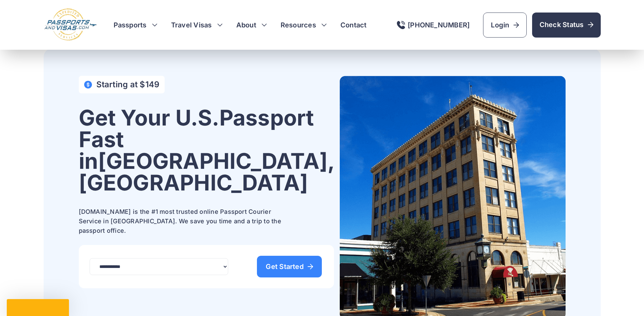 Image resolution: width=644 pixels, height=316 pixels. What do you see at coordinates (70, 24) in the screenshot?
I see `img: Logo` at bounding box center [70, 24].